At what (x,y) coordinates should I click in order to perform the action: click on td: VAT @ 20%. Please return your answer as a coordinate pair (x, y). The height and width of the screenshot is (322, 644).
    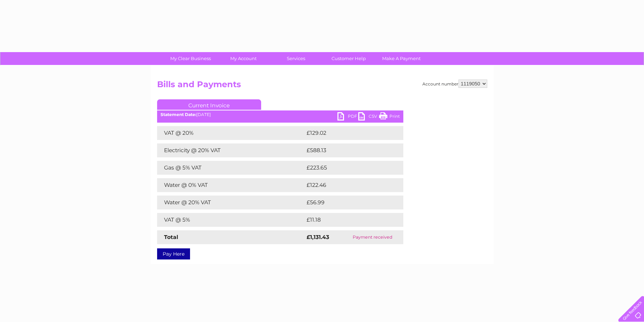
    Looking at the image, I should click on (231, 133).